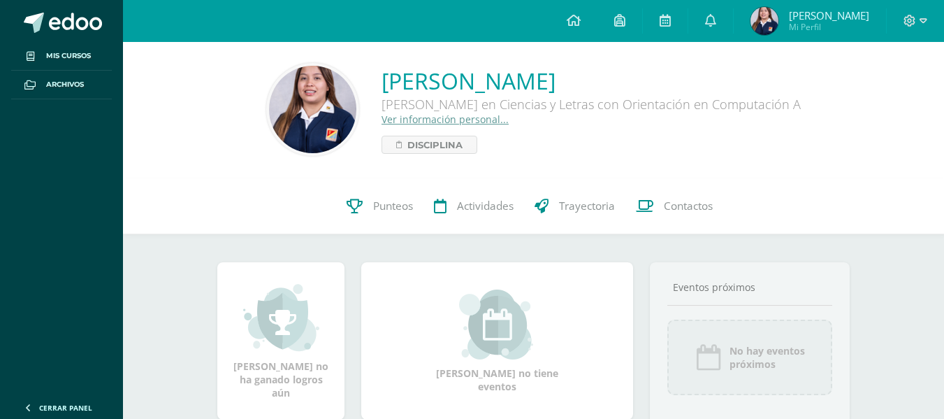  I want to click on span: Actividades, so click(485, 206).